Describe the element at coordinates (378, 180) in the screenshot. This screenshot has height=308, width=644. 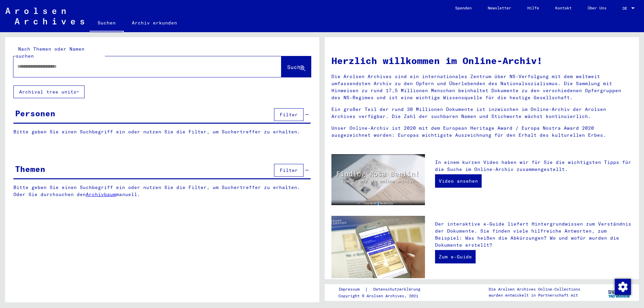
I see `img: video.jpg` at that location.